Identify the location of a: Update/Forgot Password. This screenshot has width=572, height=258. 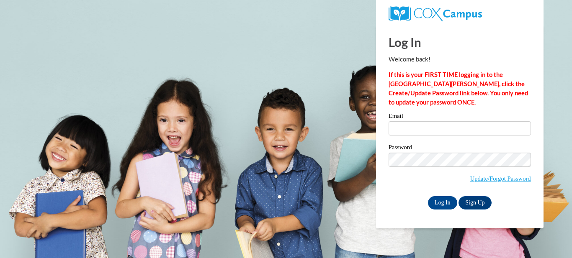
(500, 179).